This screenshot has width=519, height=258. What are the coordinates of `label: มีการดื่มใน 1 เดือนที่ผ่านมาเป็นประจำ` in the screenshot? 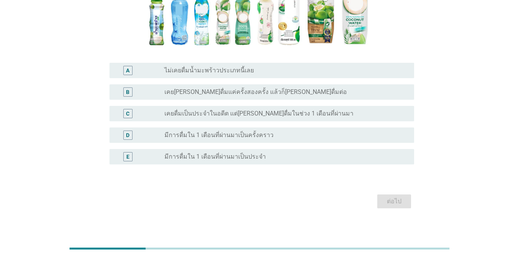 It's located at (215, 156).